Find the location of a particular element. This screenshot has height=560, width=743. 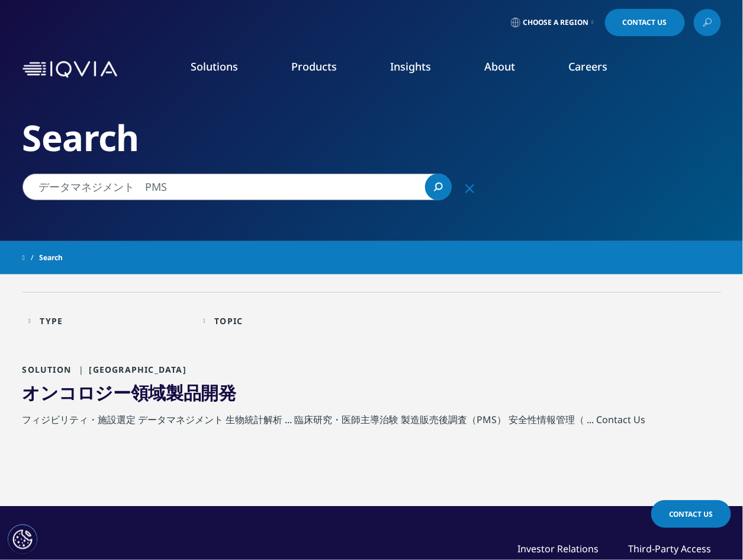

span: Search is located at coordinates (51, 258).